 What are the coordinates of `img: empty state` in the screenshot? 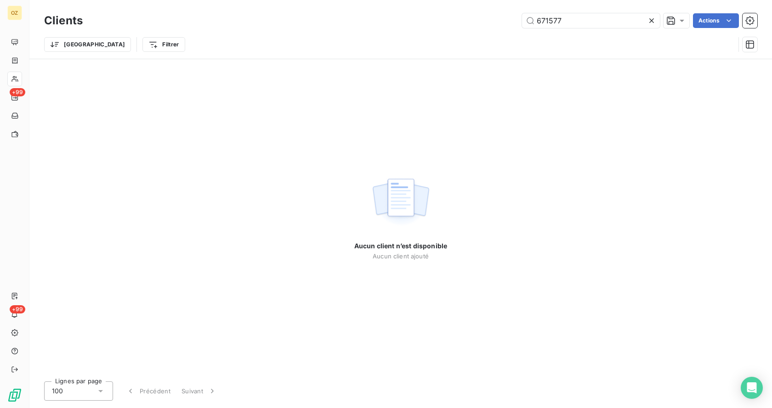 It's located at (401, 202).